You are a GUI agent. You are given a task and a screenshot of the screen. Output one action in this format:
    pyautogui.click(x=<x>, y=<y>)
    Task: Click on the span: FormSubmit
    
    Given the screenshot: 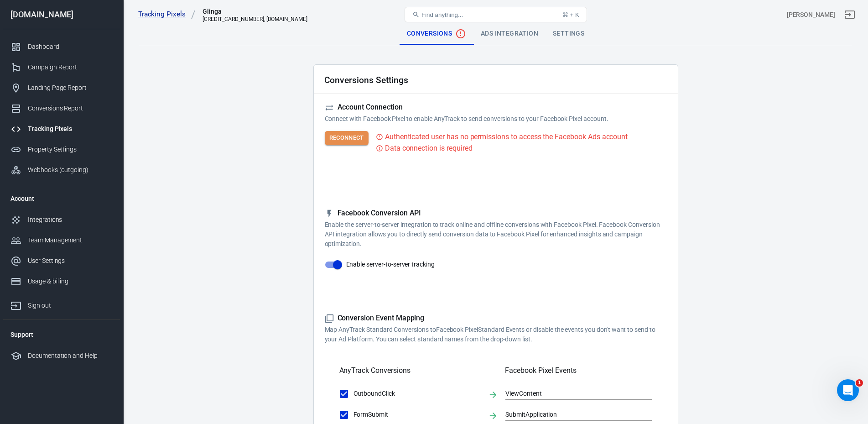 What is the action you would take?
    pyautogui.click(x=417, y=415)
    